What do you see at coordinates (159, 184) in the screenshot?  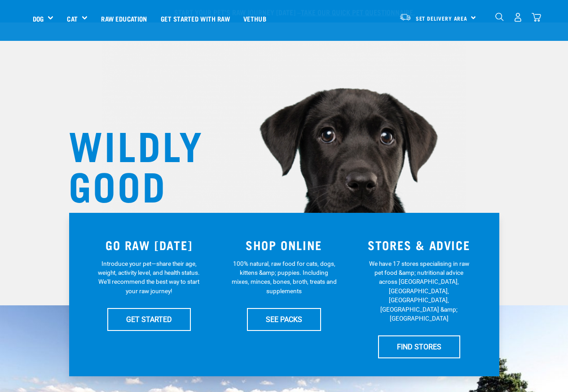 I see `h1: WILDLY GOOD NUTRITION` at bounding box center [159, 184].